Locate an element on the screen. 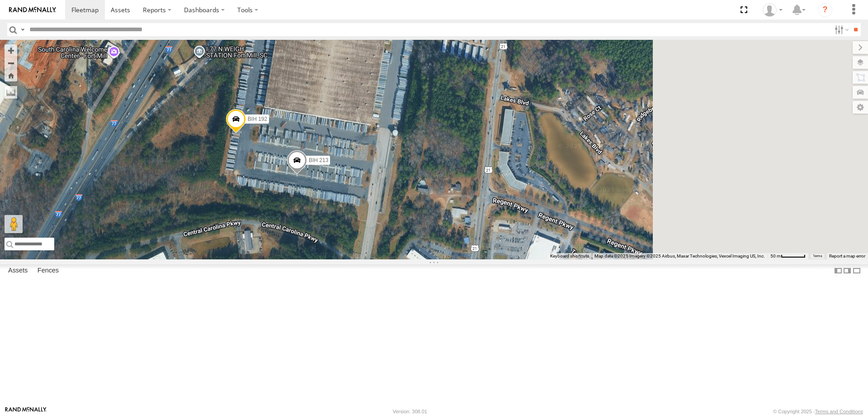 The image size is (868, 416). a: Terms and Conditions is located at coordinates (839, 411).